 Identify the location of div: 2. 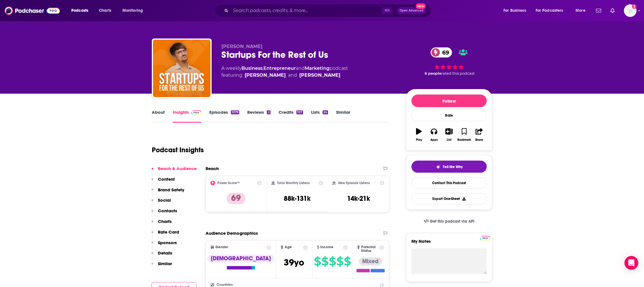
(269, 112).